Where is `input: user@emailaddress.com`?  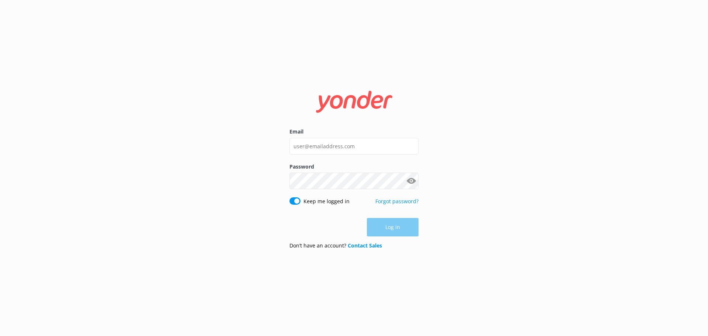 input: user@emailaddress.com is located at coordinates (354, 146).